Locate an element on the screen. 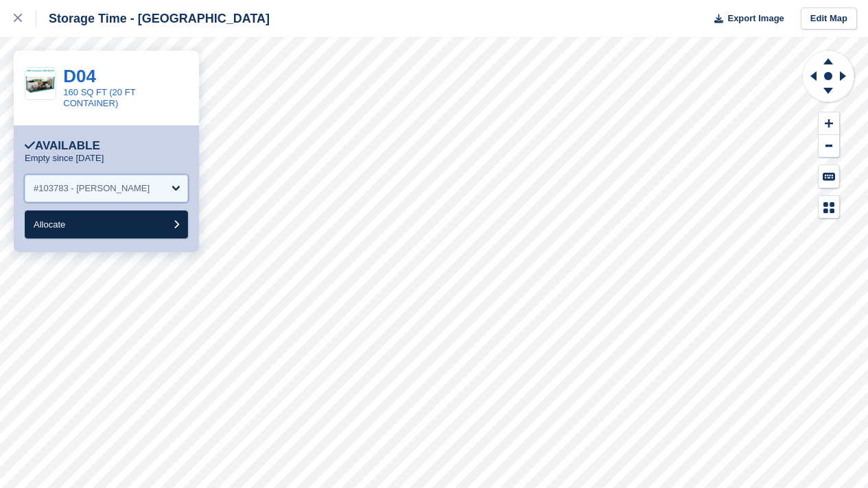 The image size is (868, 488). a: 160 SQ FT (20 FT CONTAINER) is located at coordinates (99, 98).